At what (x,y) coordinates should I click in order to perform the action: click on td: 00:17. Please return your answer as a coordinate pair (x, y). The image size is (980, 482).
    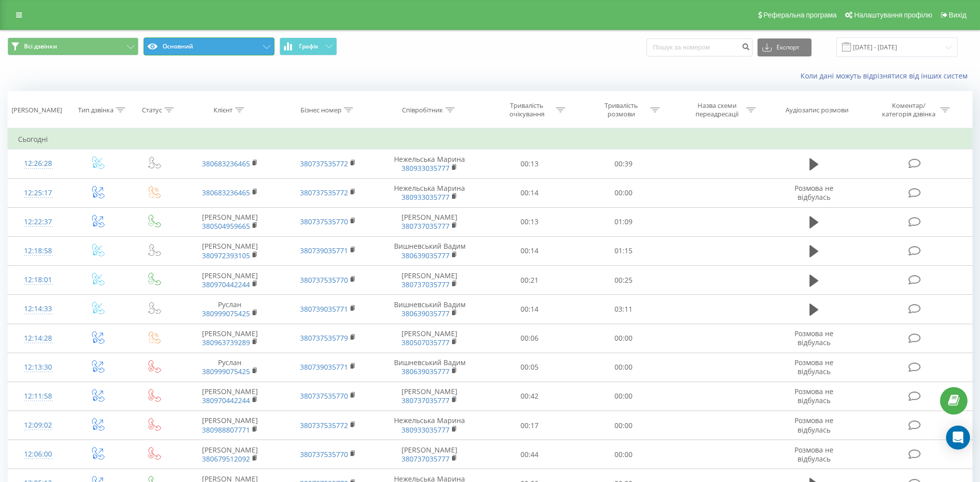
    Looking at the image, I should click on (530, 426).